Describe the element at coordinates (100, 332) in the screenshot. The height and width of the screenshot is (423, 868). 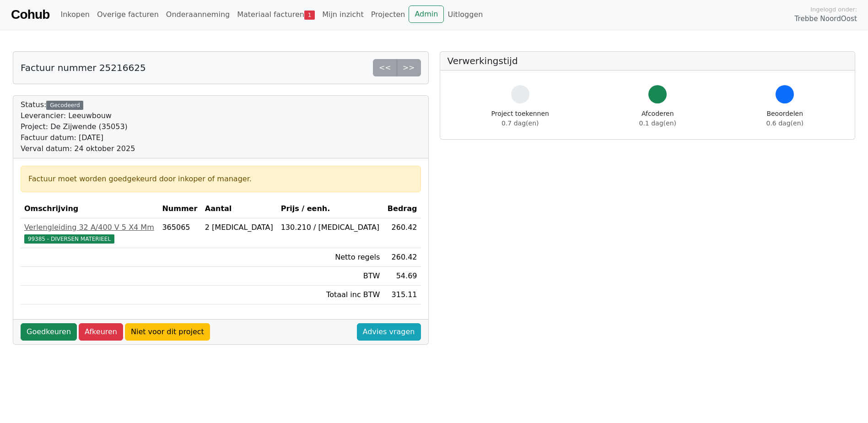
I see `a: Afkeuren` at that location.